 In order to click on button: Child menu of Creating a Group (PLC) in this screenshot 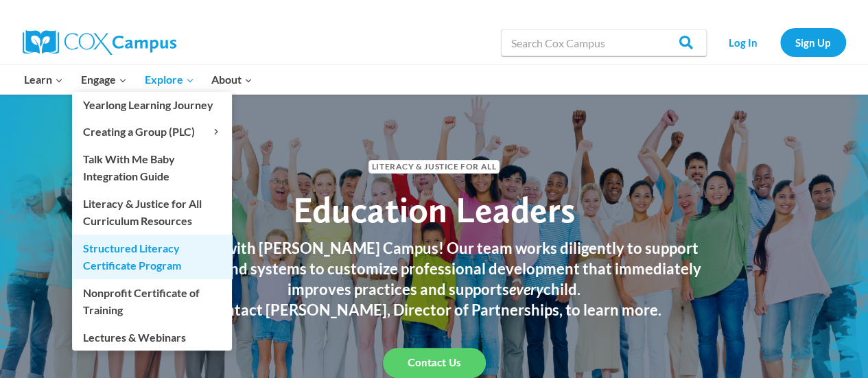, I will do `click(151, 132)`.